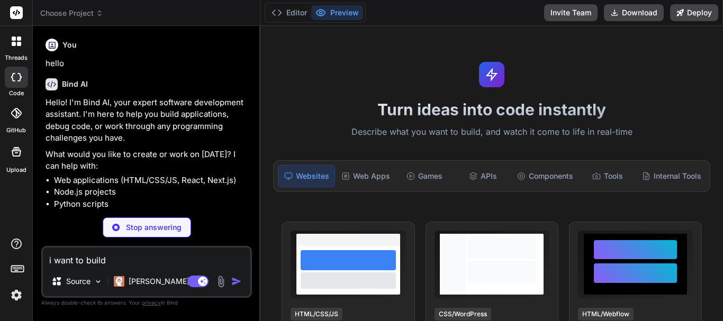 The height and width of the screenshot is (321, 723). Describe the element at coordinates (151, 303) in the screenshot. I see `span: privacy` at that location.